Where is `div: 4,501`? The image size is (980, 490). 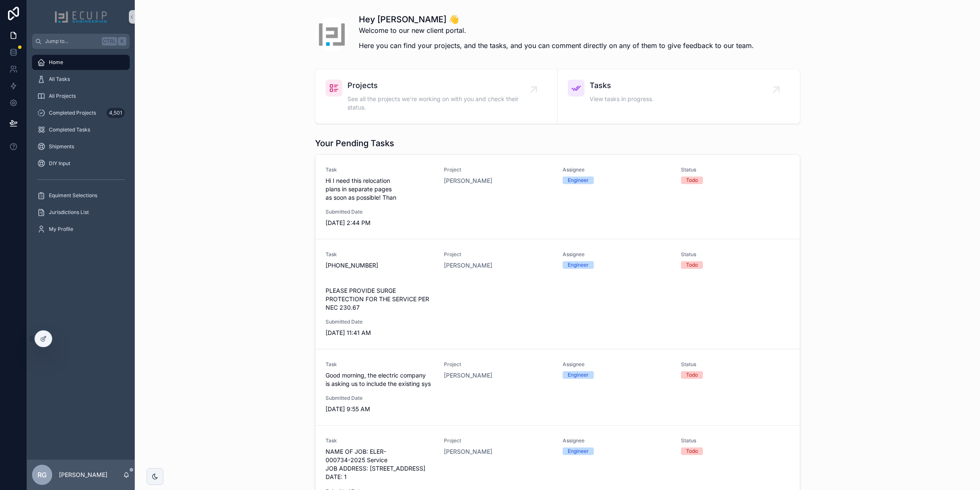 div: 4,501 is located at coordinates (116, 113).